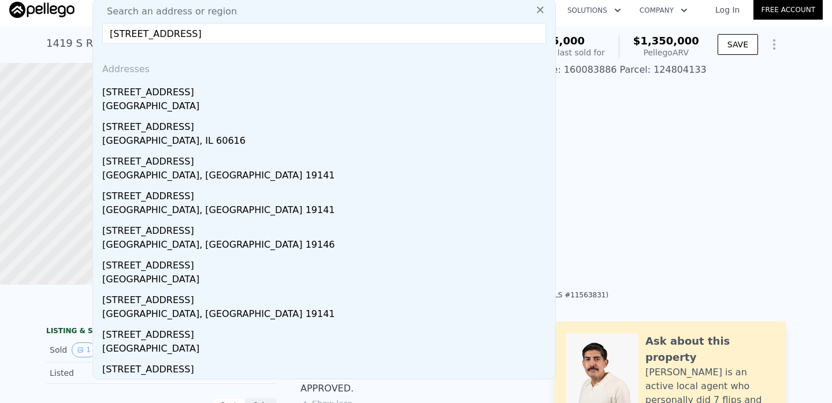 The width and height of the screenshot is (832, 403). Describe the element at coordinates (666, 40) in the screenshot. I see `span: $1,350,000` at that location.